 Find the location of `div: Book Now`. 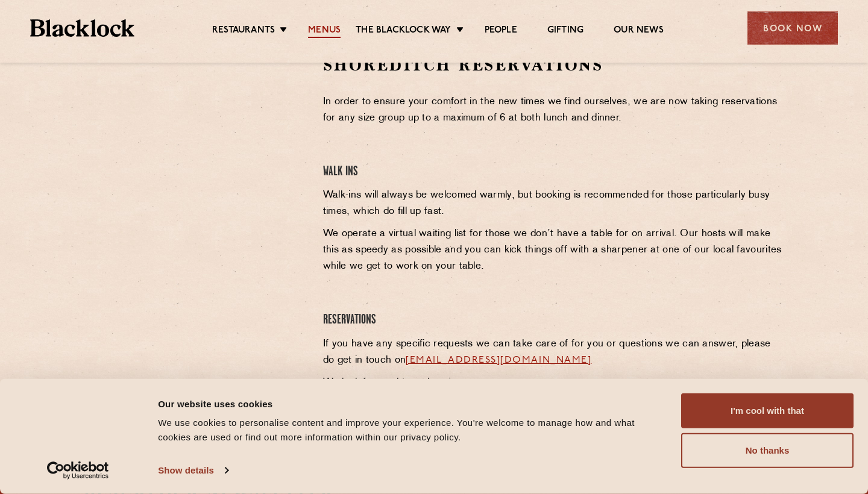

div: Book Now is located at coordinates (792, 28).